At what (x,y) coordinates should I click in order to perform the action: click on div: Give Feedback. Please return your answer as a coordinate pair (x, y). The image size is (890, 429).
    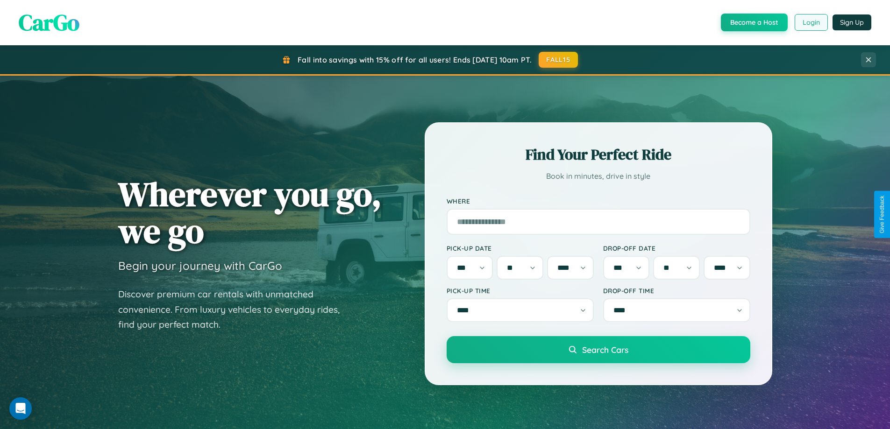
    Looking at the image, I should click on (882, 214).